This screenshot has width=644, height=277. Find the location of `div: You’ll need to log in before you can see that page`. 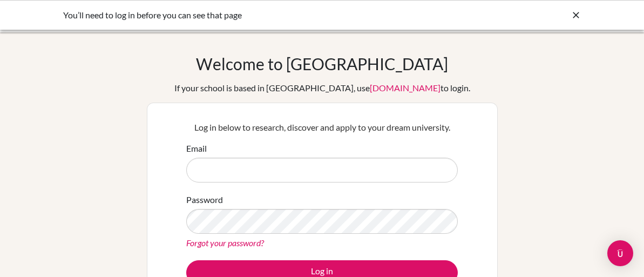

div: You’ll need to log in before you can see that page is located at coordinates (241, 15).